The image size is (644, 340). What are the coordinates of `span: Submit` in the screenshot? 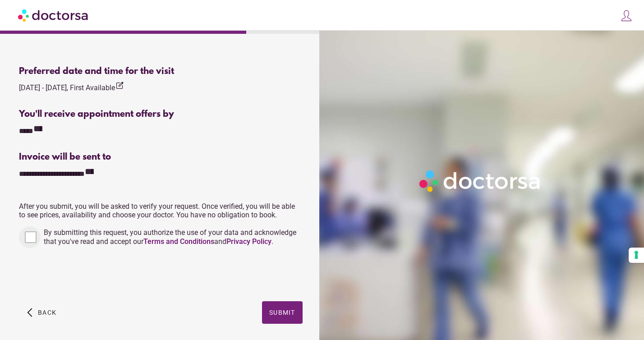 It's located at (282, 312).